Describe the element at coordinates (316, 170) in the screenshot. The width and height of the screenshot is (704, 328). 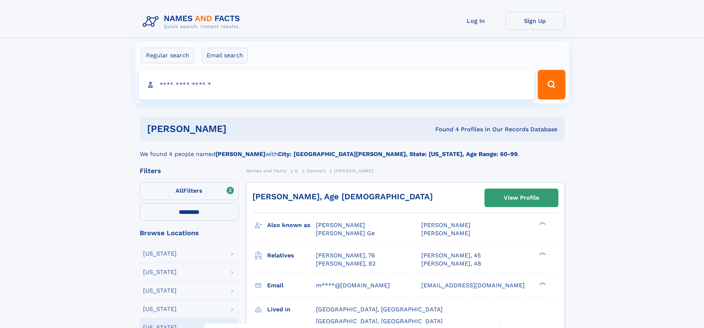
I see `a: Gennert` at that location.